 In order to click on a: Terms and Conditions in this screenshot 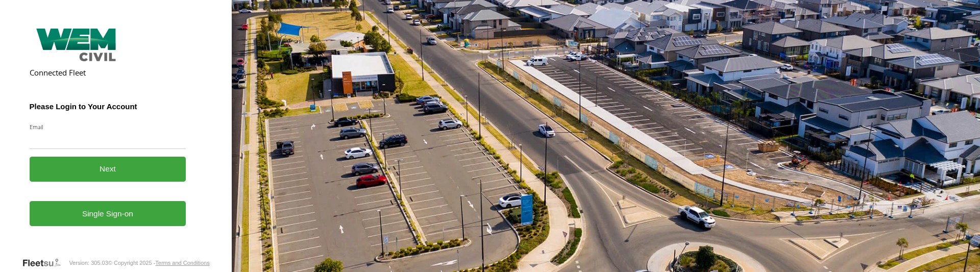, I will do `click(183, 262)`.